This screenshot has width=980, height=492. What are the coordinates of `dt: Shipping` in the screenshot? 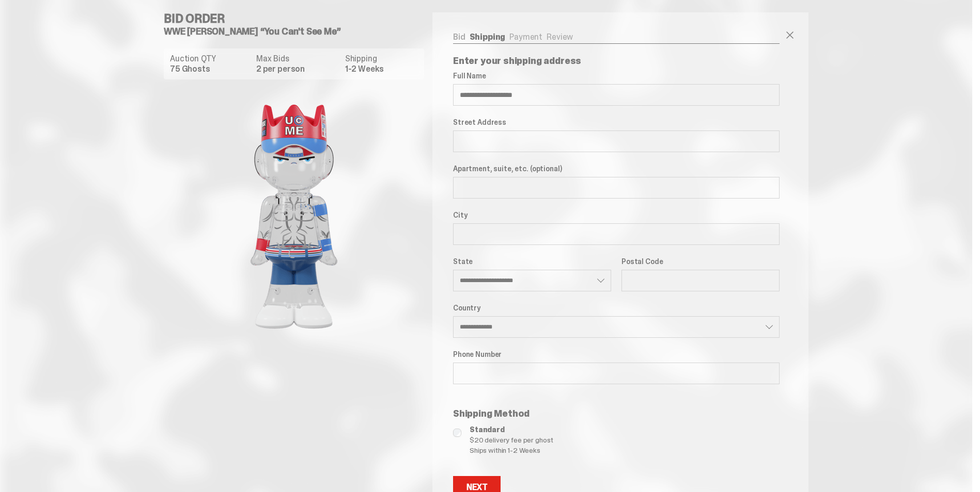 It's located at (381, 59).